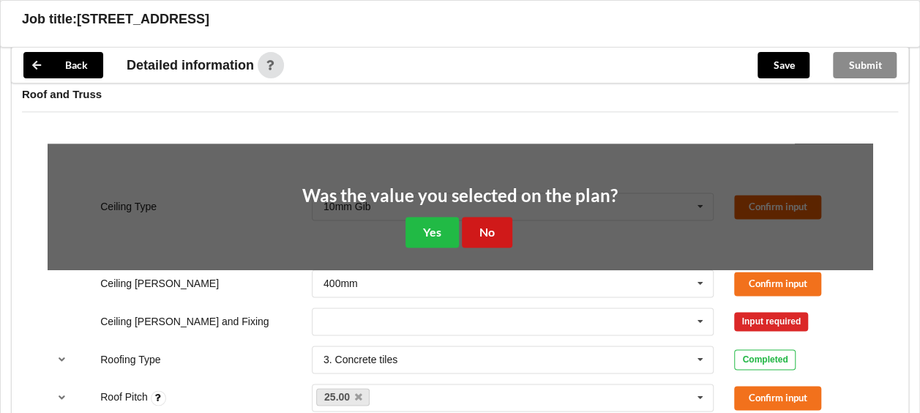  What do you see at coordinates (460, 195) in the screenshot?
I see `h2: Was the value you selected on the plan?` at bounding box center [460, 195].